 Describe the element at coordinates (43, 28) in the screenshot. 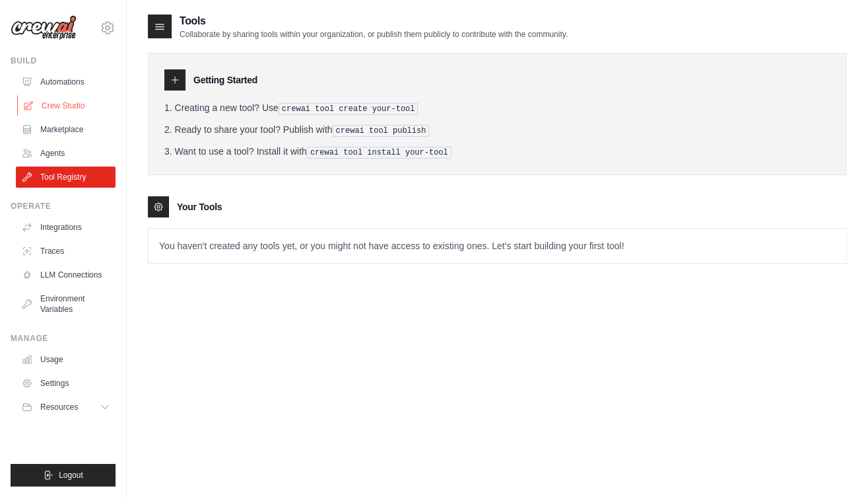

I see `img: Logo` at that location.